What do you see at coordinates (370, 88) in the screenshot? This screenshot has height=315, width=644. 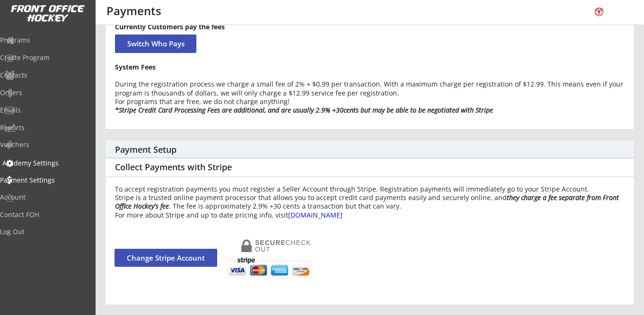 I see `div: During the registration process we charge a small fee of 2% + $0.99 per transaction. With a maxim...` at bounding box center [370, 88].